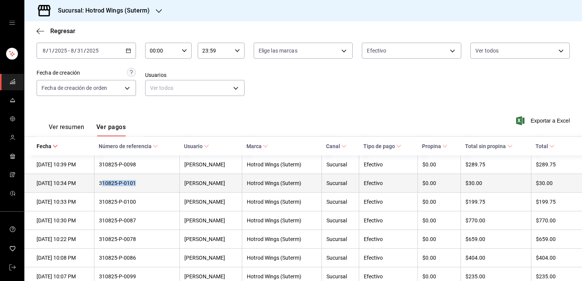 The height and width of the screenshot is (281, 582). I want to click on span: Efectivo, so click(376, 51).